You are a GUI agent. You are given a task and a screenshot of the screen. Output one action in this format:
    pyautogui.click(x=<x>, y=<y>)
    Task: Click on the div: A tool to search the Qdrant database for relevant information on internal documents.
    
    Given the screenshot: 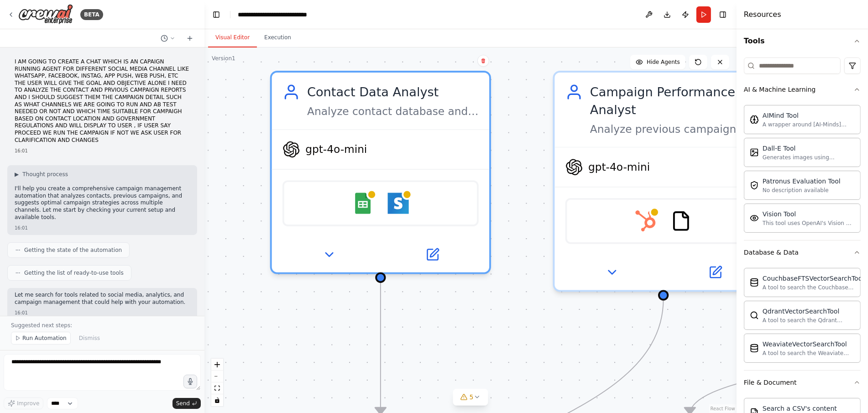 What is the action you would take?
    pyautogui.click(x=808, y=320)
    